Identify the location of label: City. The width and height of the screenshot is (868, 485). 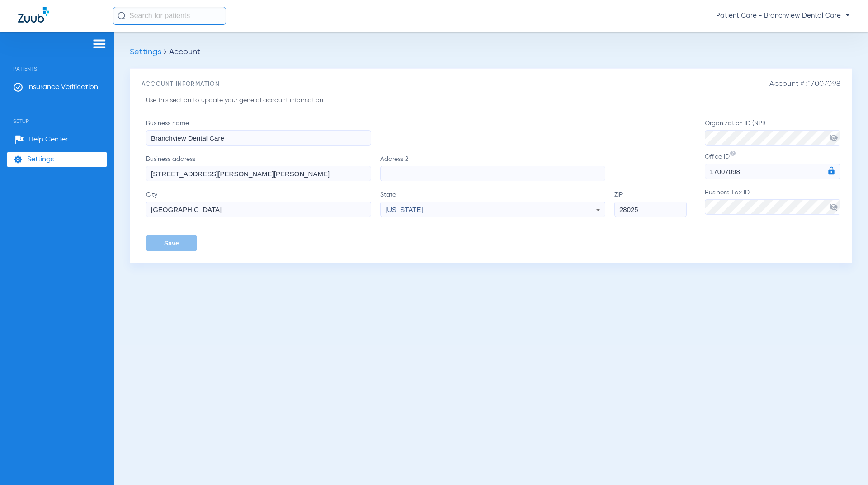
(263, 203).